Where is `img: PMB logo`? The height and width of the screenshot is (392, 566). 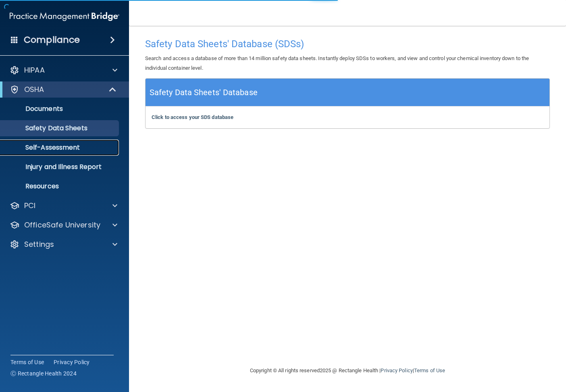
img: PMB logo is located at coordinates (64, 17).